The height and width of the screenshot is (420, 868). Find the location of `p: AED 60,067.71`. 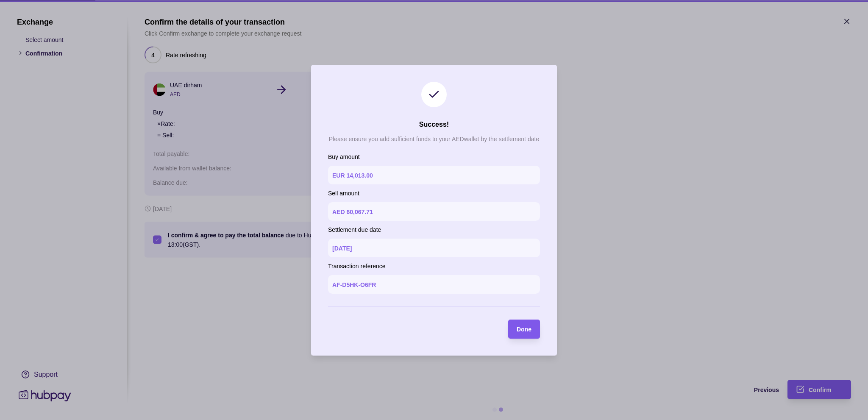

p: AED 60,067.71 is located at coordinates (353, 212).